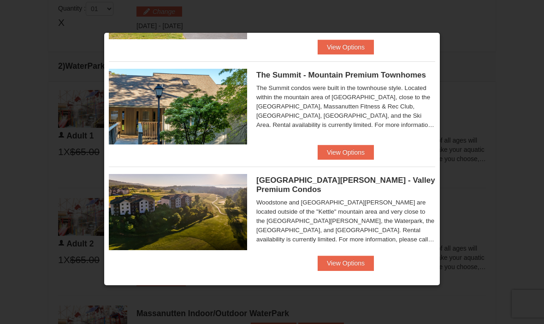  I want to click on span: The Summit - Mountain Premium Townhomes, so click(341, 75).